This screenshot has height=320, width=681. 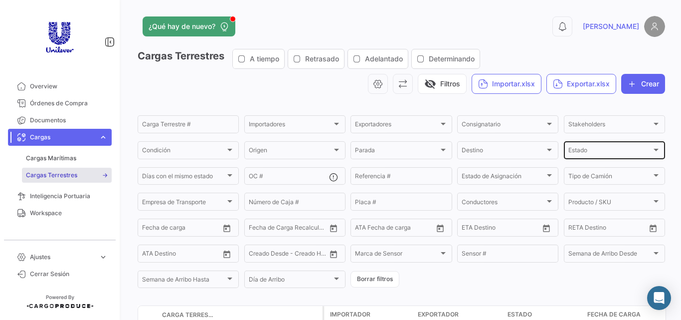 I want to click on span: Semana de Arribo Hasta, so click(x=183, y=281).